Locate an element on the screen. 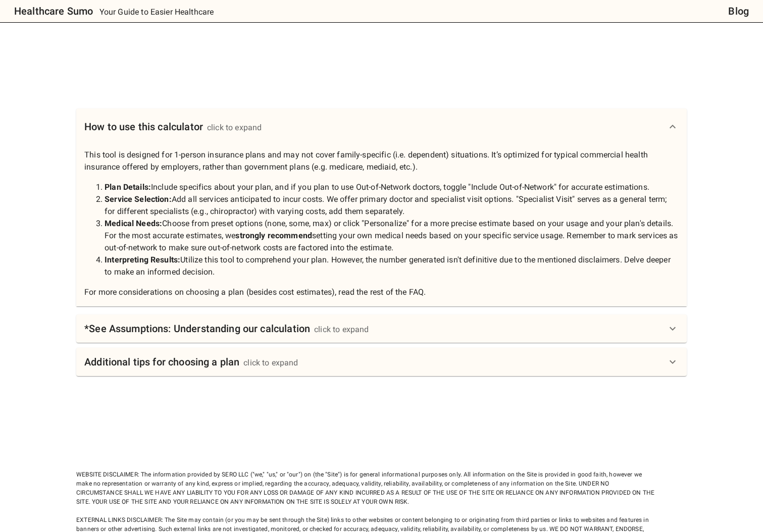 This screenshot has width=763, height=532. a: Healthcare Sumo is located at coordinates (50, 11).